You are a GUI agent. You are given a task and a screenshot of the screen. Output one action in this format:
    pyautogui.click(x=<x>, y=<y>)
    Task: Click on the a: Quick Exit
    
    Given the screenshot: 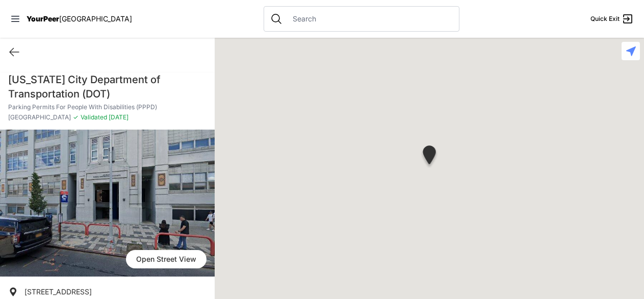 What is the action you would take?
    pyautogui.click(x=612, y=19)
    